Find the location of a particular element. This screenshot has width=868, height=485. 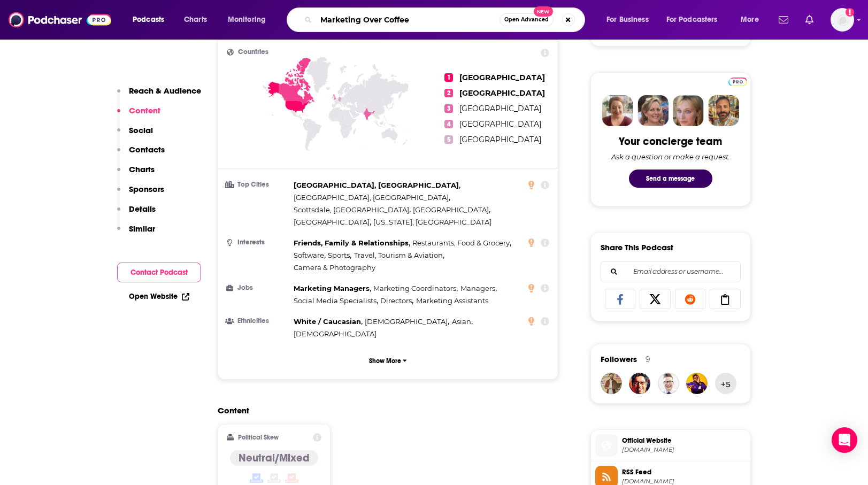

span: Open Advanced is located at coordinates (526, 20).